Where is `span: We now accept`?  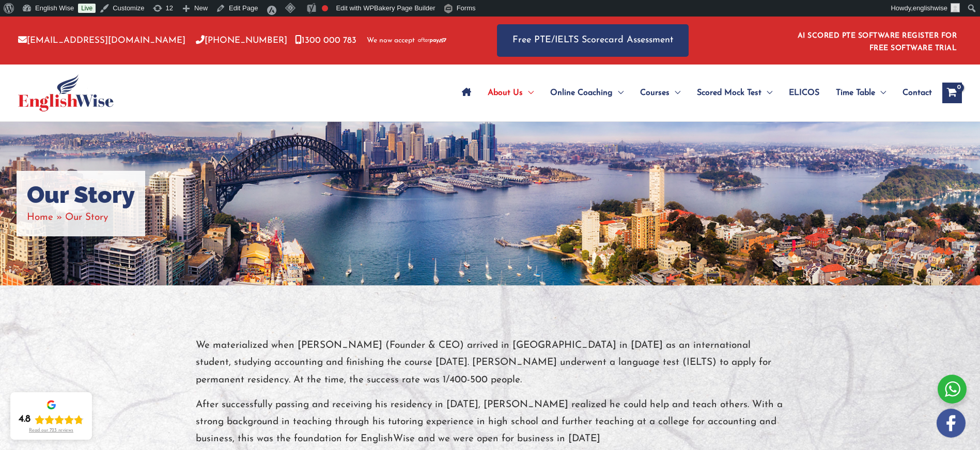
span: We now accept is located at coordinates (390, 41).